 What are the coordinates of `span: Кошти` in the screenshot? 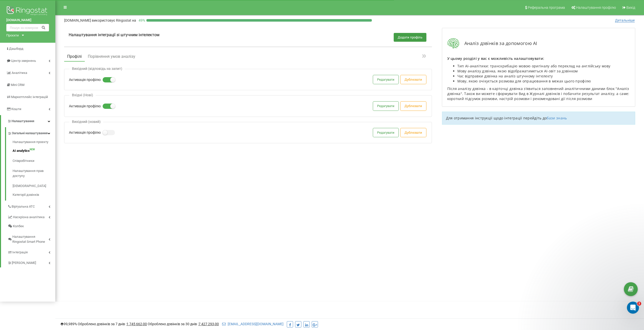 It's located at (16, 109).